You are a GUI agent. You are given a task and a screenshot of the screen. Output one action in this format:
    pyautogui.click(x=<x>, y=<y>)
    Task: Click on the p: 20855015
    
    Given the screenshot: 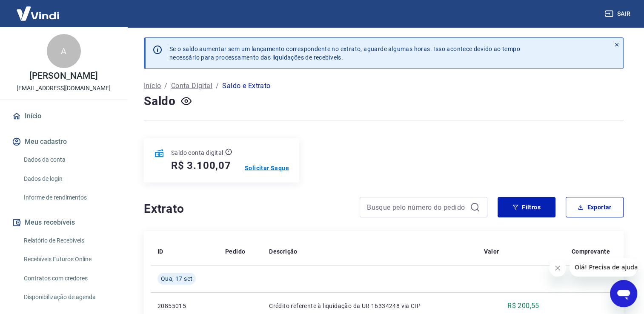 What is the action you would take?
    pyautogui.click(x=184, y=306)
    